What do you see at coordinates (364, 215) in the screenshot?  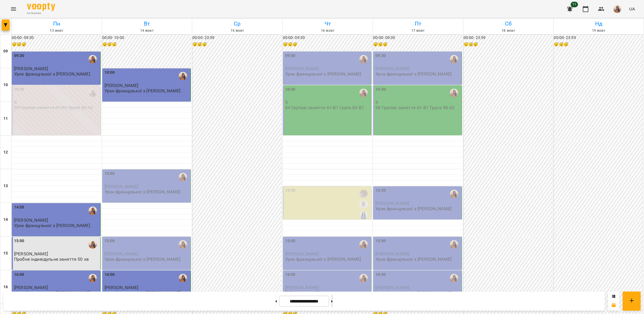 I see `div: Даніела` at bounding box center [364, 215].